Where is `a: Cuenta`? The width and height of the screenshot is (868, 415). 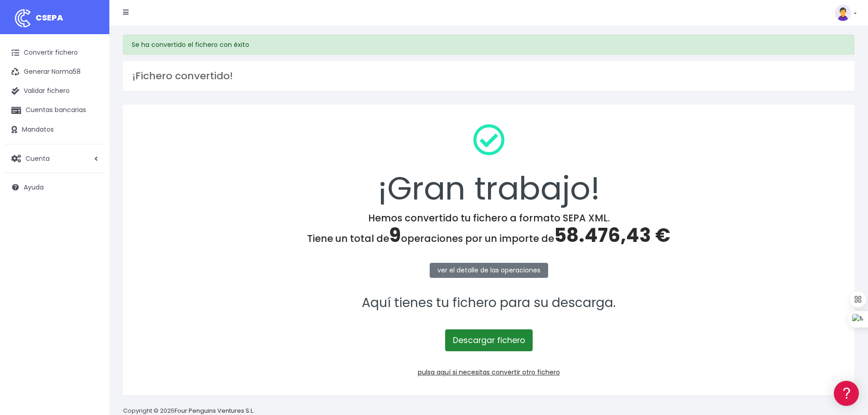
a: Cuenta is located at coordinates (54, 158).